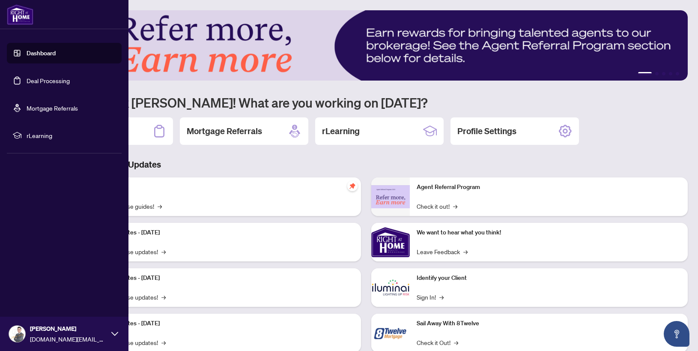 This screenshot has width=698, height=351. What do you see at coordinates (390, 287) in the screenshot?
I see `img: Identify your Client` at bounding box center [390, 287].